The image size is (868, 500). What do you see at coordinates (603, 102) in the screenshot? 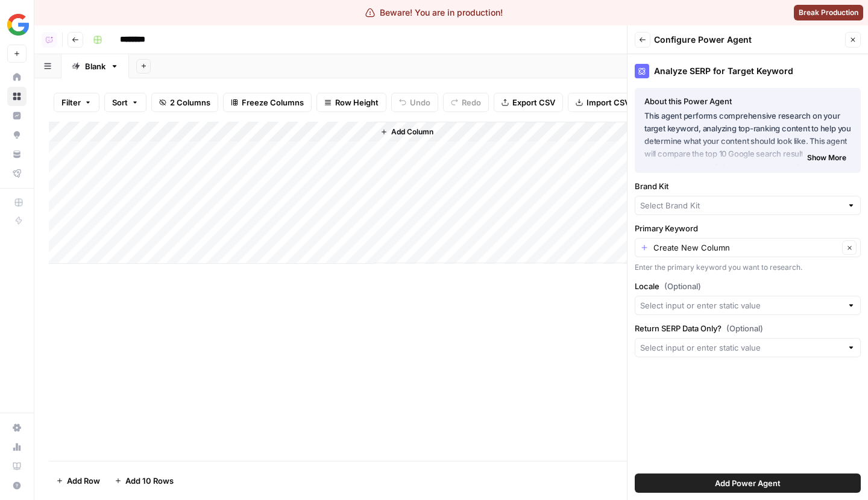
I see `button: Import CSV` at bounding box center [603, 102].